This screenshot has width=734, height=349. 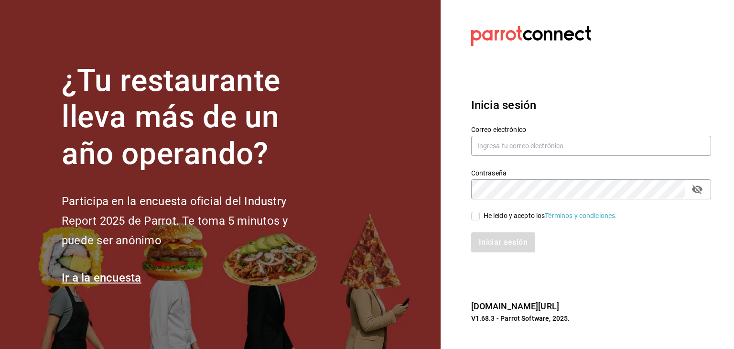 What do you see at coordinates (591, 146) in the screenshot?
I see `input: Ingresa tu correo electrónico` at bounding box center [591, 146].